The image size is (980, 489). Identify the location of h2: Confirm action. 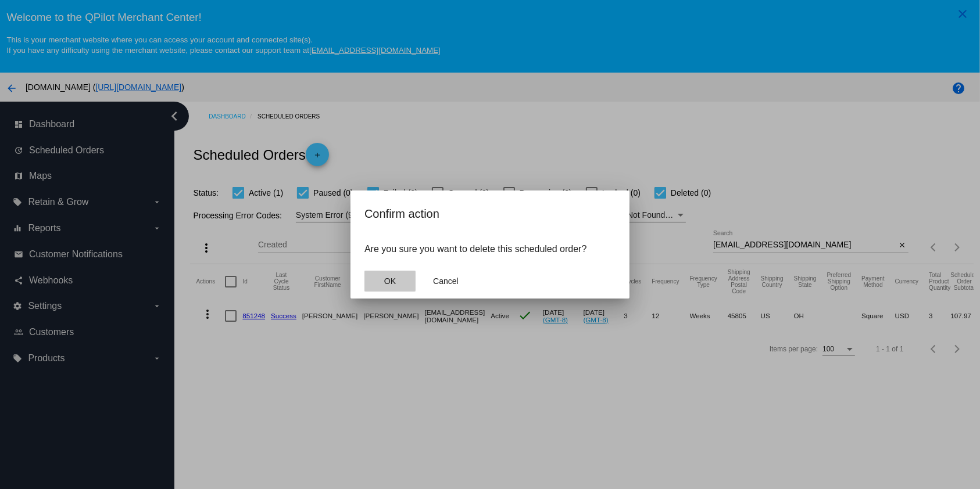
(490, 213).